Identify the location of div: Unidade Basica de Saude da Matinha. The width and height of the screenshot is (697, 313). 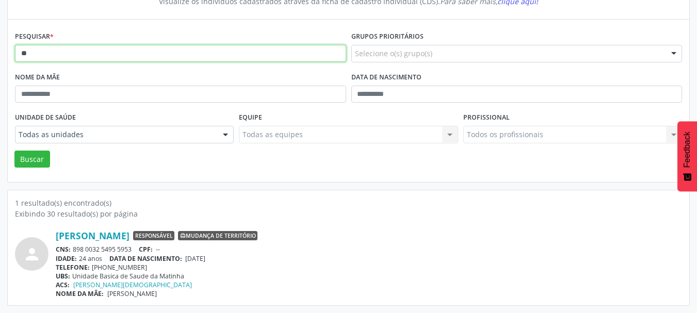
(369, 276).